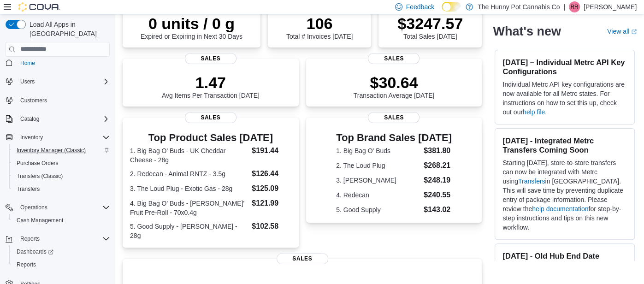 Image resolution: width=644 pixels, height=284 pixels. Describe the element at coordinates (51, 151) in the screenshot. I see `a: Inventory Manager (Classic)` at that location.